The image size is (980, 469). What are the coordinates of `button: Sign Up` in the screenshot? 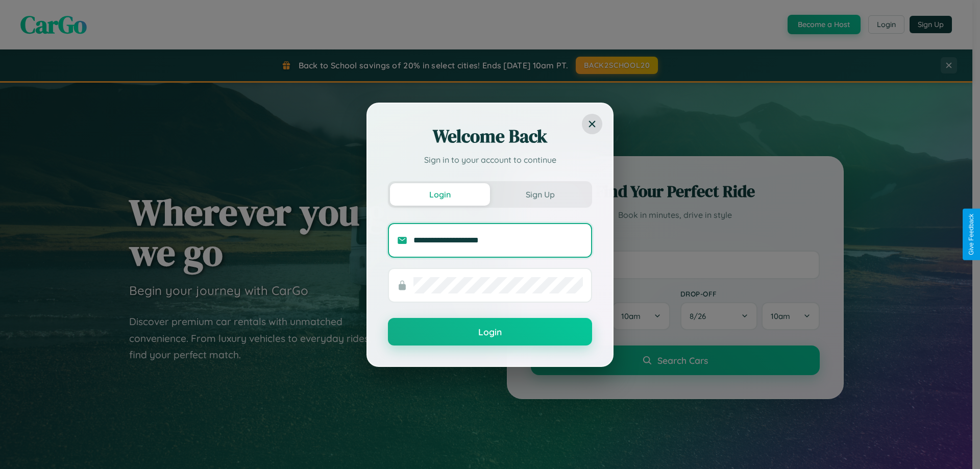 It's located at (540, 194).